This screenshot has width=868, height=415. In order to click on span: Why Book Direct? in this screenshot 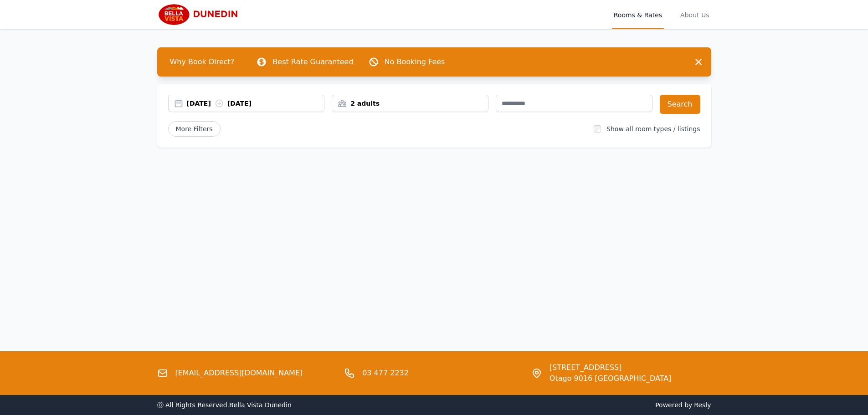, I will do `click(203, 62)`.